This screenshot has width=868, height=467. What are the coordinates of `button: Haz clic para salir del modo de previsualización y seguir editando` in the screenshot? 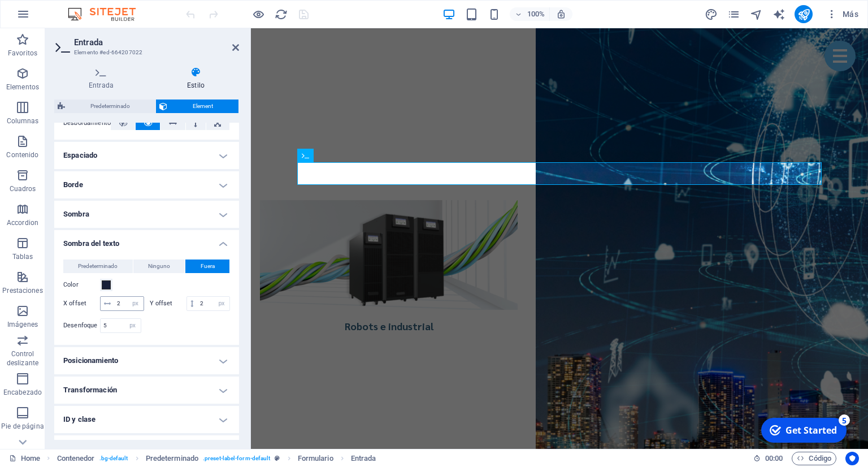 It's located at (259, 14).